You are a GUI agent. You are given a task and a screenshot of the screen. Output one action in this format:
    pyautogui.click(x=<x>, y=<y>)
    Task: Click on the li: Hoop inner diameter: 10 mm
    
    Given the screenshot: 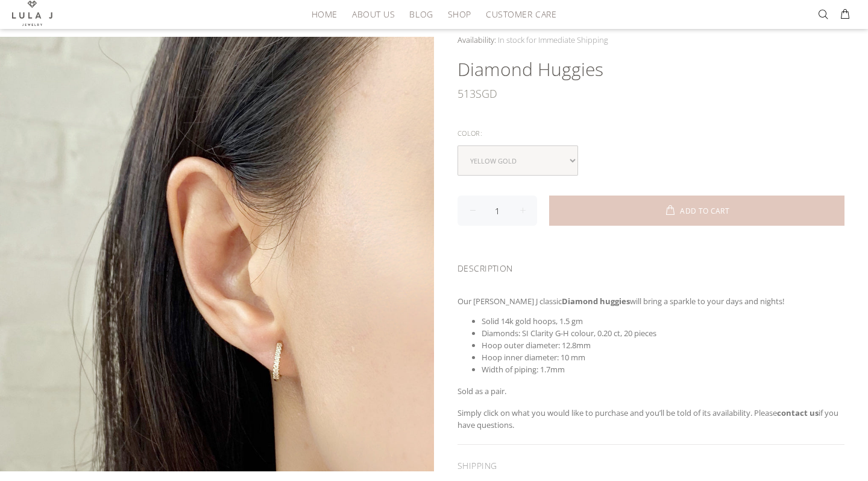 What is the action you would take?
    pyautogui.click(x=663, y=357)
    